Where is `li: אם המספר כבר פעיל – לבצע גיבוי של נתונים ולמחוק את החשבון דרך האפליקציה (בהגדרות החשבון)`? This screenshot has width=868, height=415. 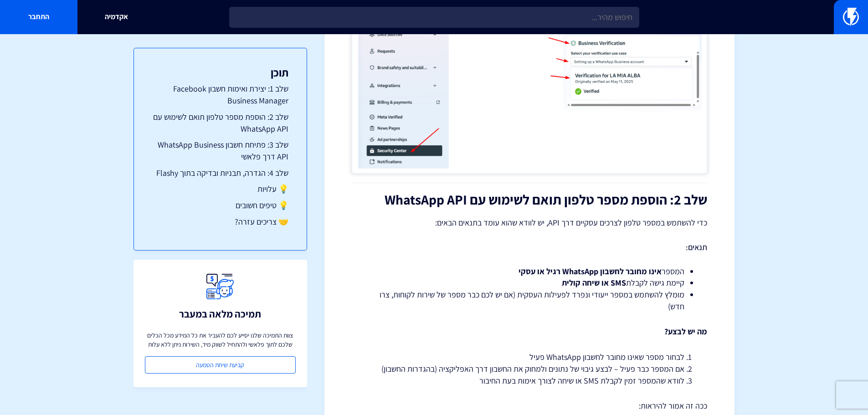 li: אם המספר כבר פעיל – לבצע גיבוי של נתונים ולמחוק את החשבון דרך האפליקציה (בהגדרות החשבון) is located at coordinates (529, 369).